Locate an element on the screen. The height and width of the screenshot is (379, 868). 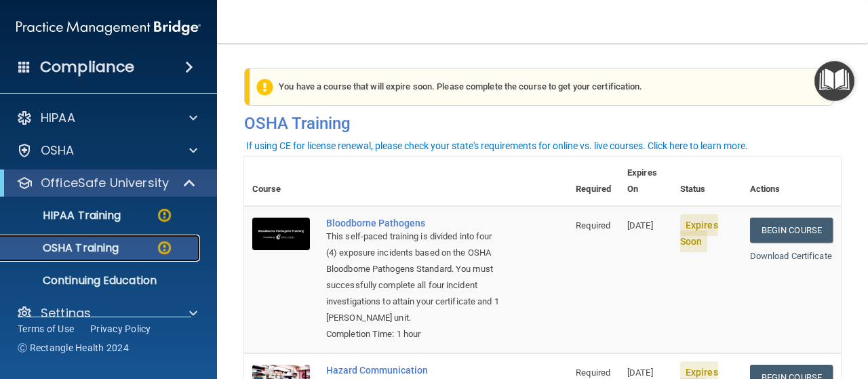
p: OSHA Training is located at coordinates (64, 248).